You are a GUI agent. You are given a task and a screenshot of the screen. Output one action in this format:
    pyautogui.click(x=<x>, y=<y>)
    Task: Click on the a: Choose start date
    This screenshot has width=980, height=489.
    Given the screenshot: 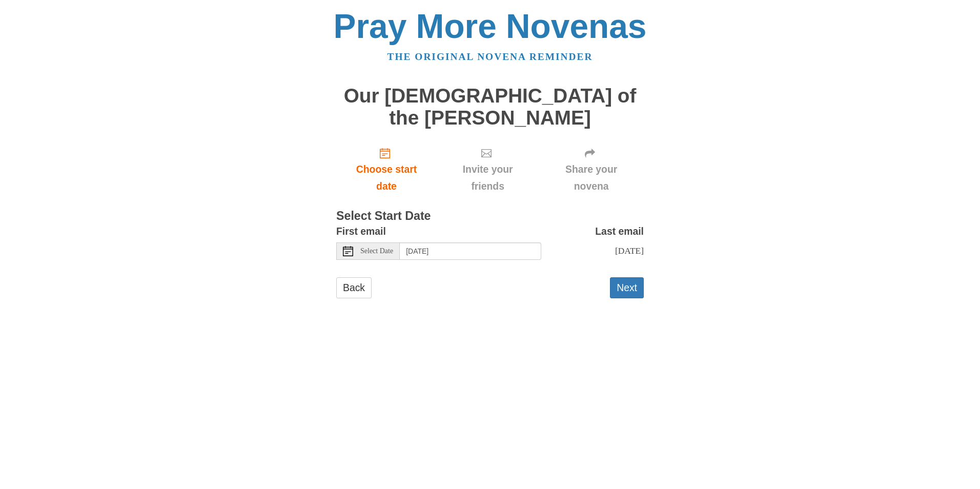 What is the action you would take?
    pyautogui.click(x=387, y=169)
    